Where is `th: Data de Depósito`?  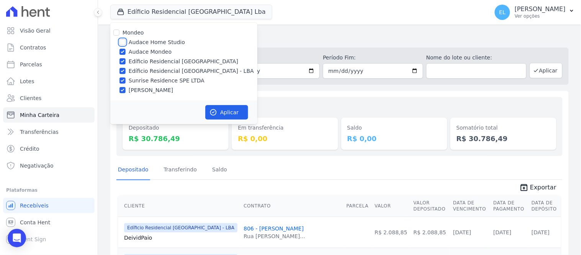 th: Data de Depósito is located at coordinates (545, 206).